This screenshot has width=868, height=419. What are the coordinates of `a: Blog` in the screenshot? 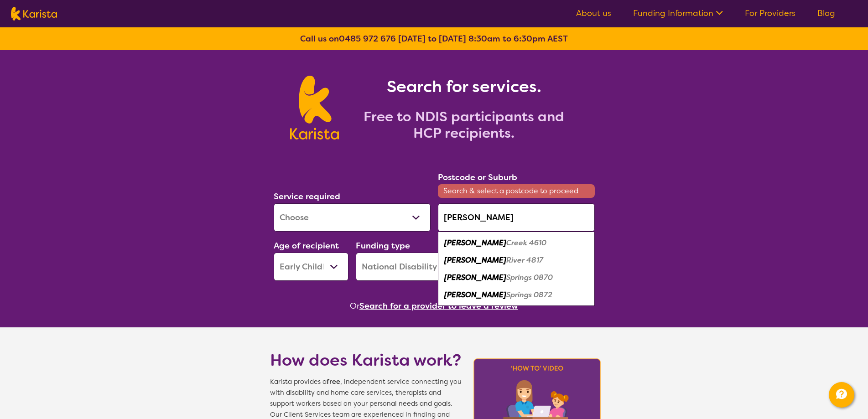 It's located at (826, 13).